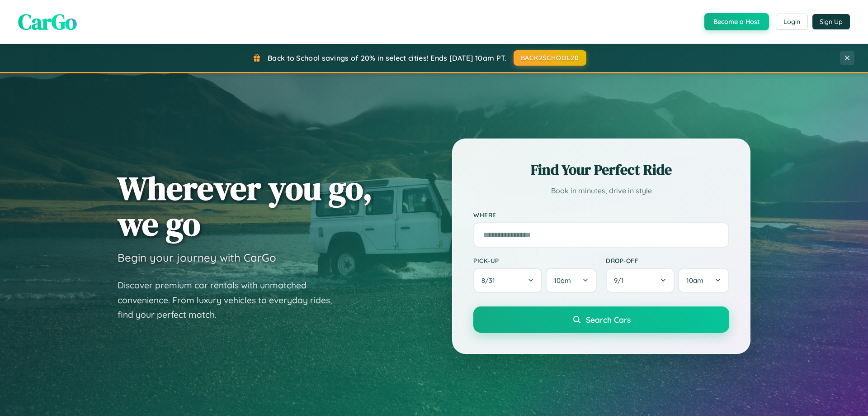  Describe the element at coordinates (608, 320) in the screenshot. I see `span: Search Cars` at that location.